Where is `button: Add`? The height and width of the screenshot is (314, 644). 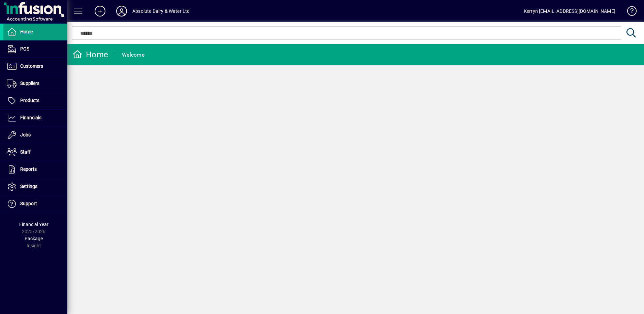 button: Add is located at coordinates (100, 11).